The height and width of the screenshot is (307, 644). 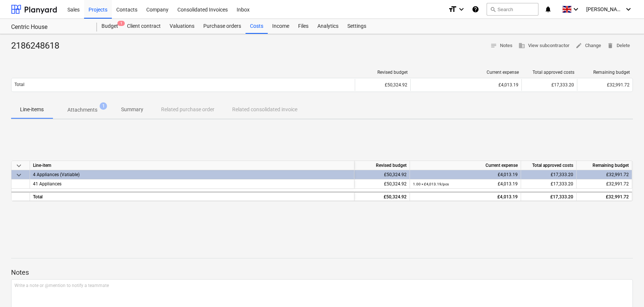 What do you see at coordinates (132, 109) in the screenshot?
I see `p: Summary` at bounding box center [132, 109].